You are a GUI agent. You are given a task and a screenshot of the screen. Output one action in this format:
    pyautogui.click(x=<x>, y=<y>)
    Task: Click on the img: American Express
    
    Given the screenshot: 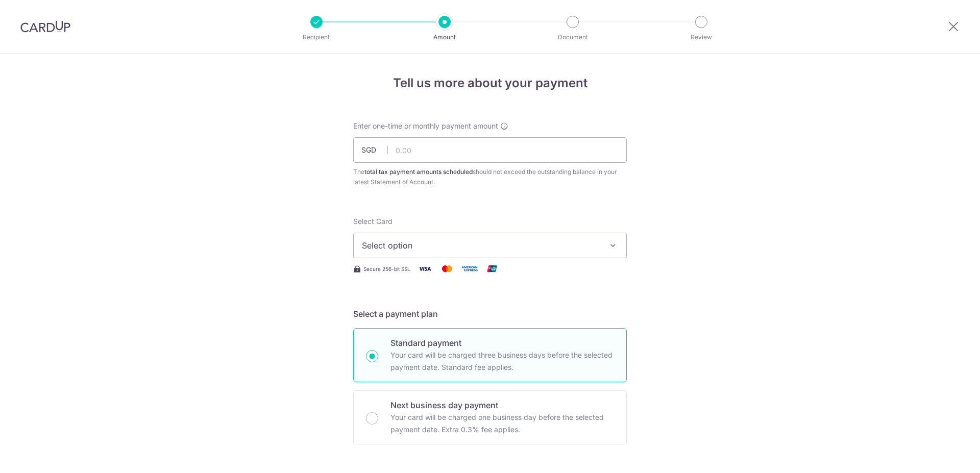 What is the action you would take?
    pyautogui.click(x=470, y=268)
    